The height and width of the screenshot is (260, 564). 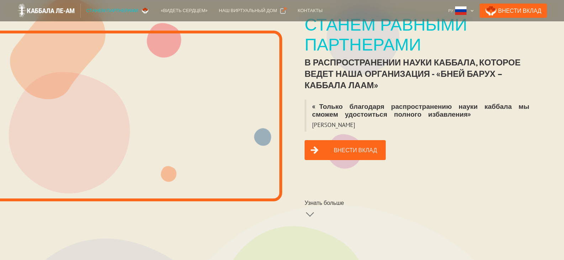 What do you see at coordinates (514, 11) in the screenshot?
I see `a: Внести Вклад` at bounding box center [514, 11].